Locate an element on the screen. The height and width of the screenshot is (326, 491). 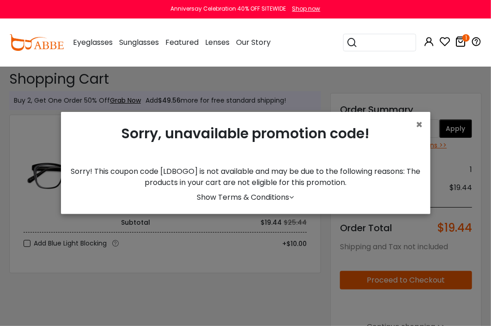
div: Shop now is located at coordinates (306, 9).